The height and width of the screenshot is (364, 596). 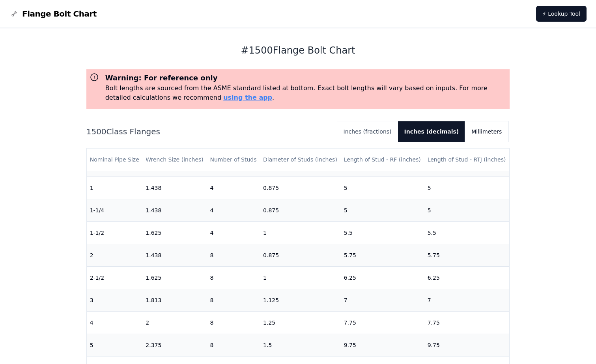 What do you see at coordinates (115, 300) in the screenshot?
I see `td: 3` at bounding box center [115, 300].